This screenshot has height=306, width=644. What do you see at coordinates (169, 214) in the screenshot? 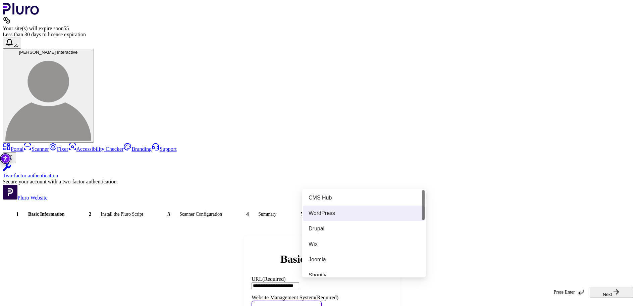
I see `div: 3` at bounding box center [169, 214].